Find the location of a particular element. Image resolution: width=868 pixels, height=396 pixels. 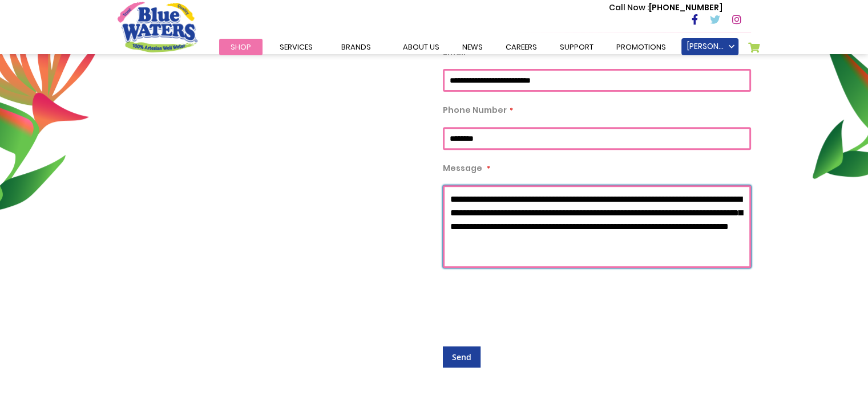

button: Send is located at coordinates (462, 357).